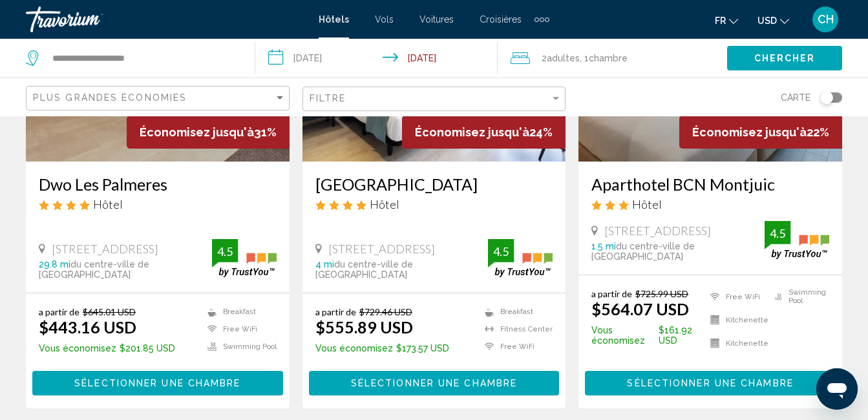 The image size is (868, 420). I want to click on span: USD, so click(767, 21).